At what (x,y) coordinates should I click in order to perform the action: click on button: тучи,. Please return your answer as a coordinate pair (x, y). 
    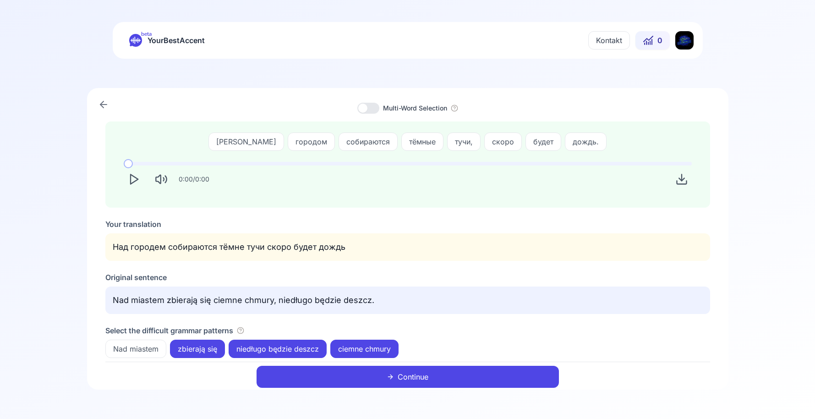
    Looking at the image, I should click on (464, 142).